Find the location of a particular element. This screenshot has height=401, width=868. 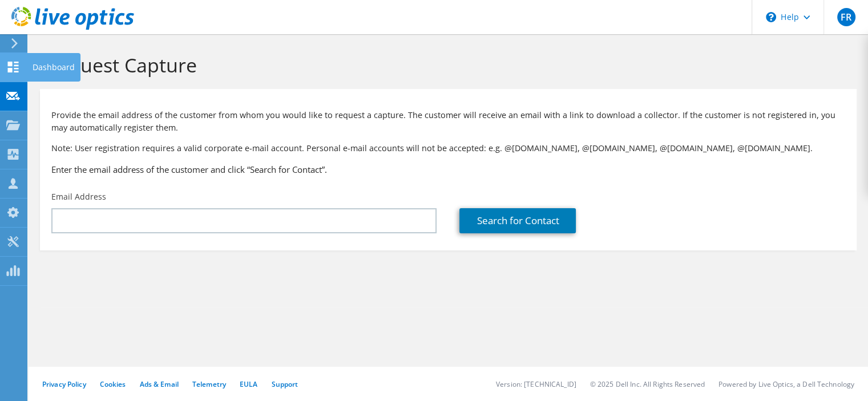

a: Ads & Email is located at coordinates (159, 384).